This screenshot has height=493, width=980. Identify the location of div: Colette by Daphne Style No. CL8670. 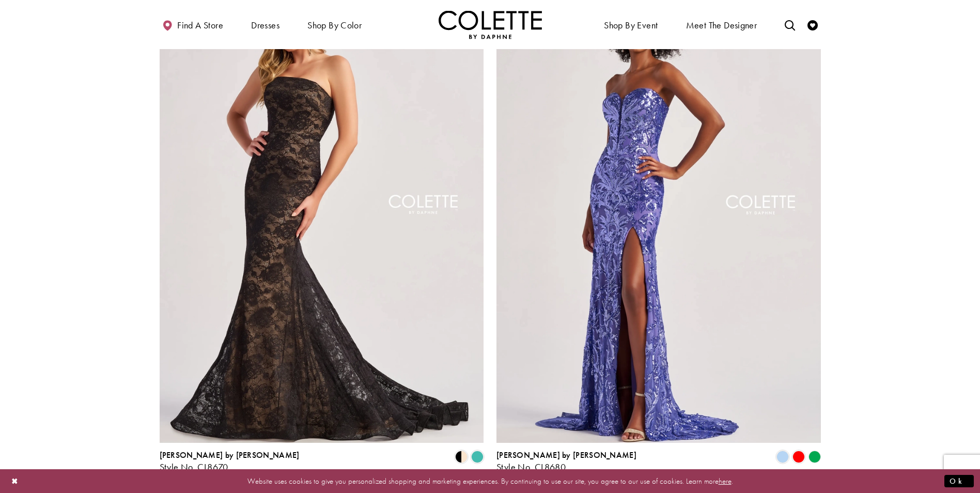
(229, 461).